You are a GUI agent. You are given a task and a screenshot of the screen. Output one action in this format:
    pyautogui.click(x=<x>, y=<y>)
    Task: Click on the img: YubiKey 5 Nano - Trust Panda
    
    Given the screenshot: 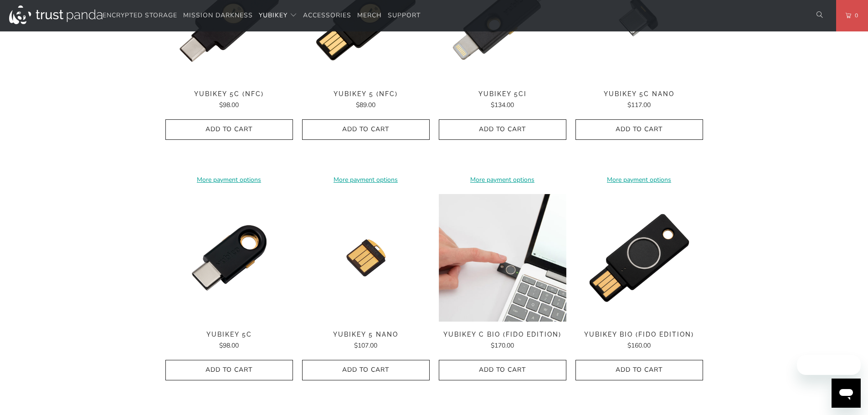 What is the action you would take?
    pyautogui.click(x=366, y=258)
    